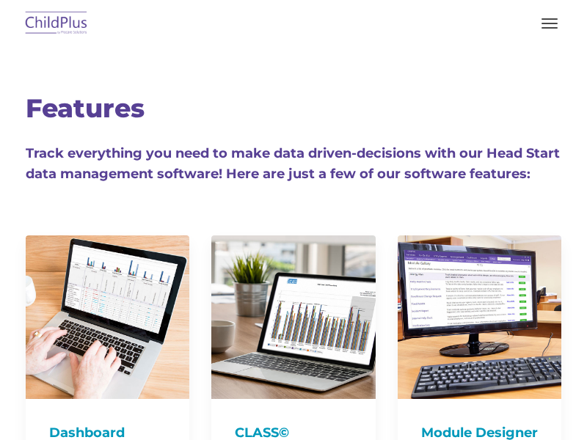  What do you see at coordinates (56, 23) in the screenshot?
I see `img: ChildPlus by Procare Solutions` at bounding box center [56, 23].